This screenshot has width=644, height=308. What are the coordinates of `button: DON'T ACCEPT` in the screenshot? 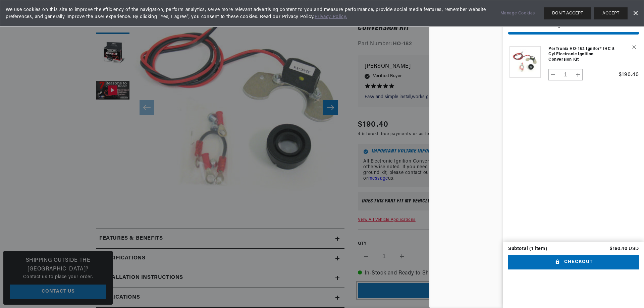 It's located at (568, 13).